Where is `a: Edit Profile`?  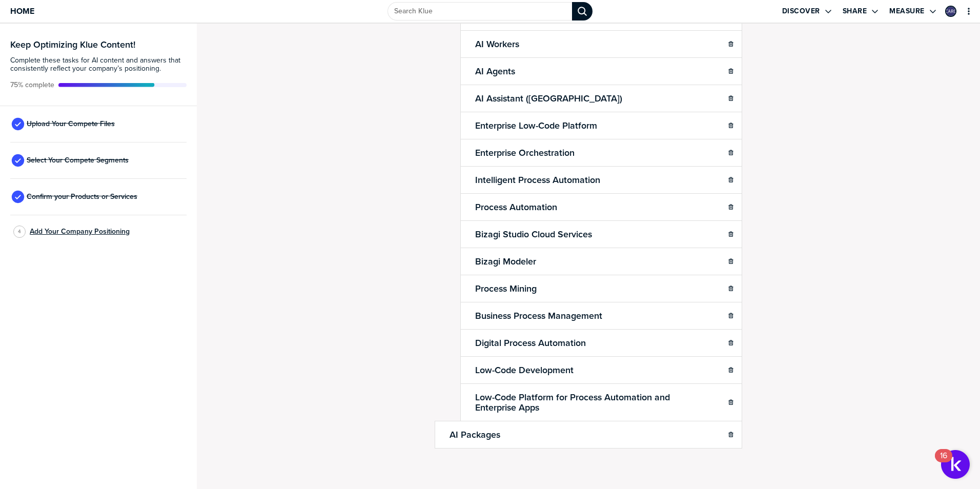
a: Edit Profile is located at coordinates (950, 11).